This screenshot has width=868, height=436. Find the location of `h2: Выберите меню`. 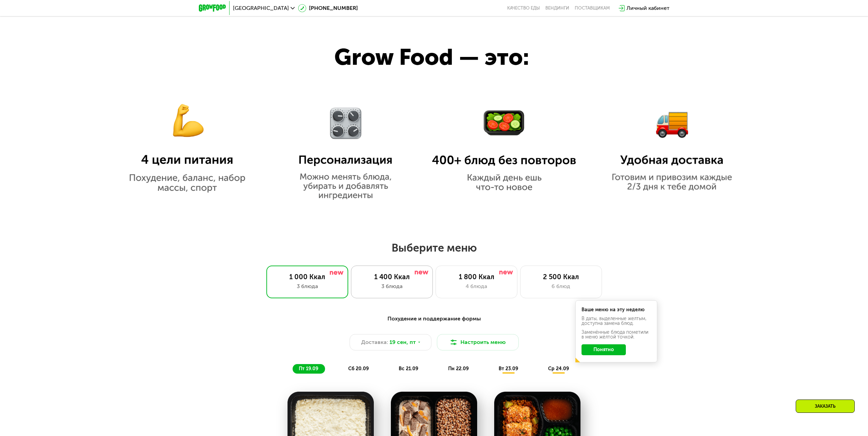

h2: Выберите меню is located at coordinates (434, 248).